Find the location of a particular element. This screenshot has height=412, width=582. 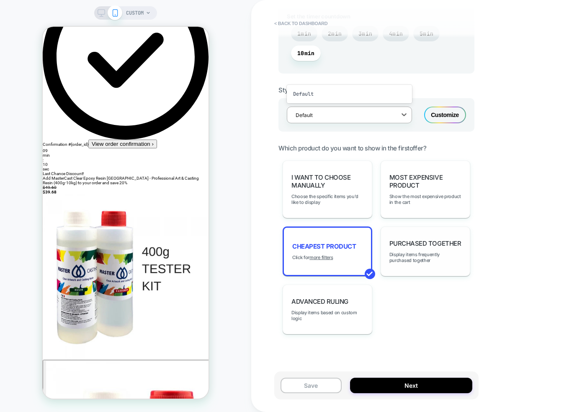

span: 3min is located at coordinates (365, 33).